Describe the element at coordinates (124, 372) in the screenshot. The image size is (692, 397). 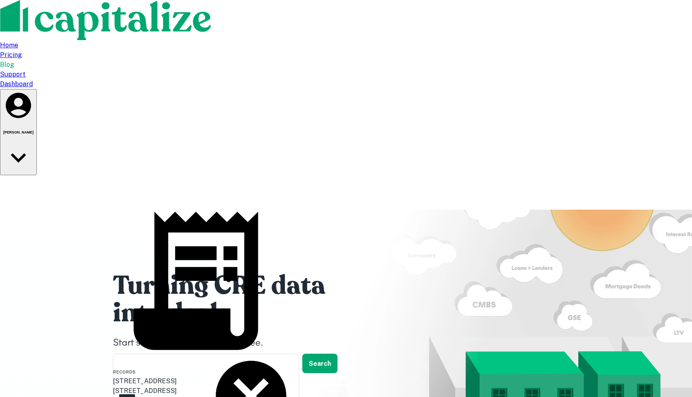
I see `span: Records` at that location.